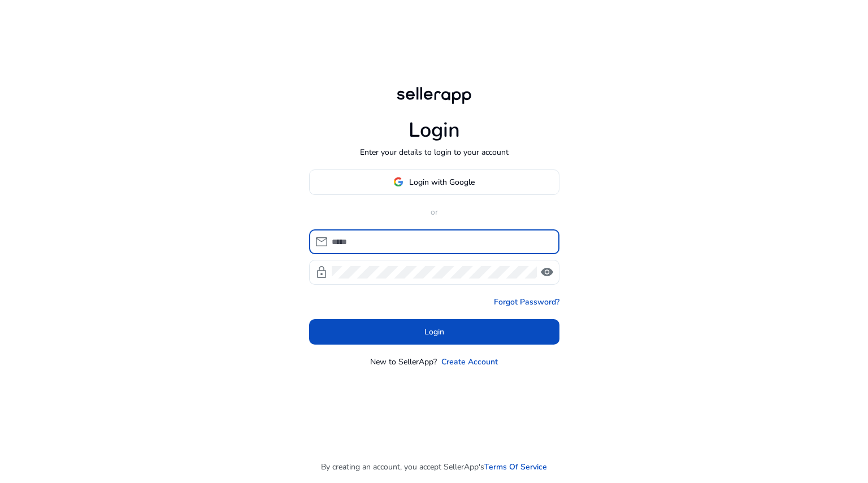 The height and width of the screenshot is (483, 868). What do you see at coordinates (434, 331) in the screenshot?
I see `span: Login` at bounding box center [434, 331].